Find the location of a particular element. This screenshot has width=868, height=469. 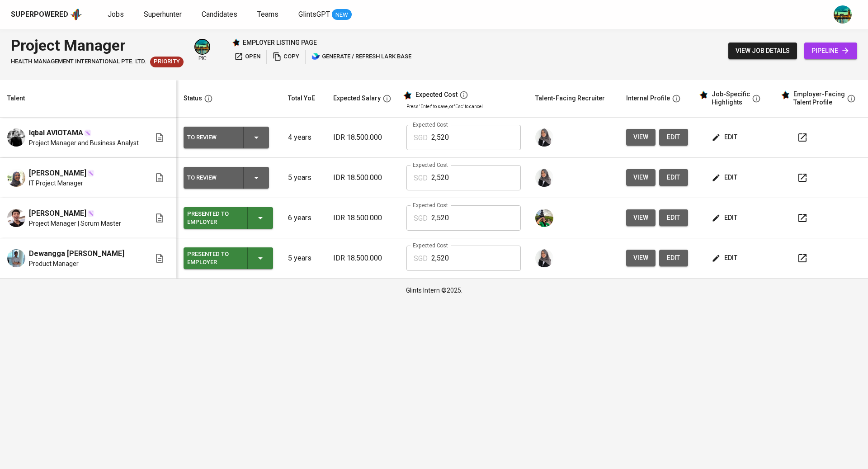

img: app logo is located at coordinates (76, 14).